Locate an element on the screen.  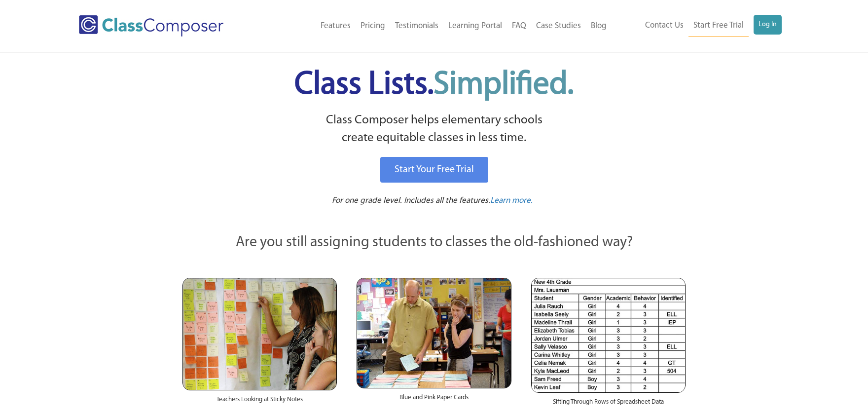
a: Contact Us is located at coordinates (664, 26).